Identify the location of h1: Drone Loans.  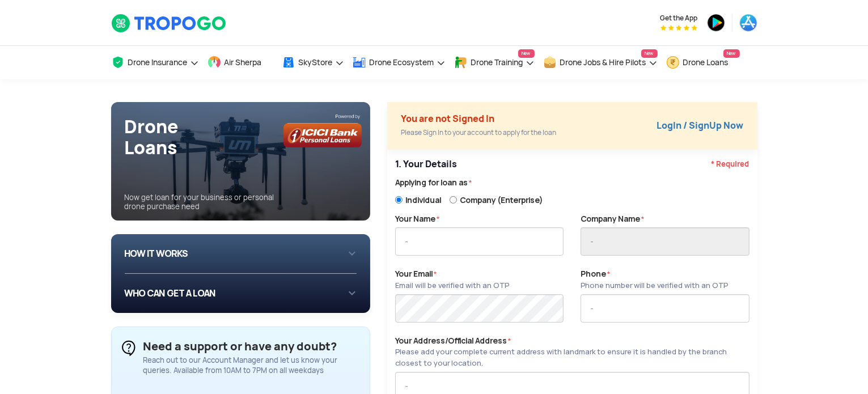
(248, 137).